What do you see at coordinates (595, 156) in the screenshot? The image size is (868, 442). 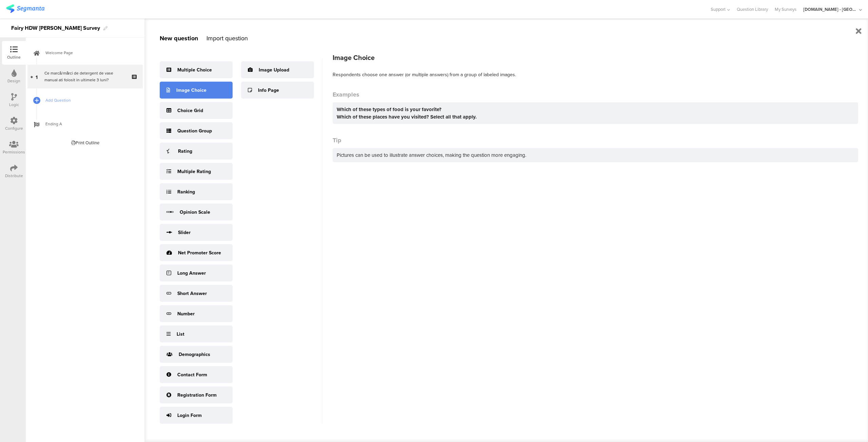 I see `div: Pictures can be used to illustrate answer choices, making the question more engaging.` at bounding box center [595, 156].